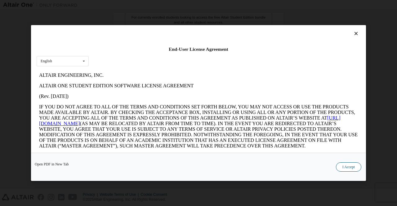 The width and height of the screenshot is (397, 206). Describe the element at coordinates (162, 16) in the screenshot. I see `p: ALTAIR ONE STUDENT EDITION SOFTWARE LICENSE AGREEMENT` at that location.